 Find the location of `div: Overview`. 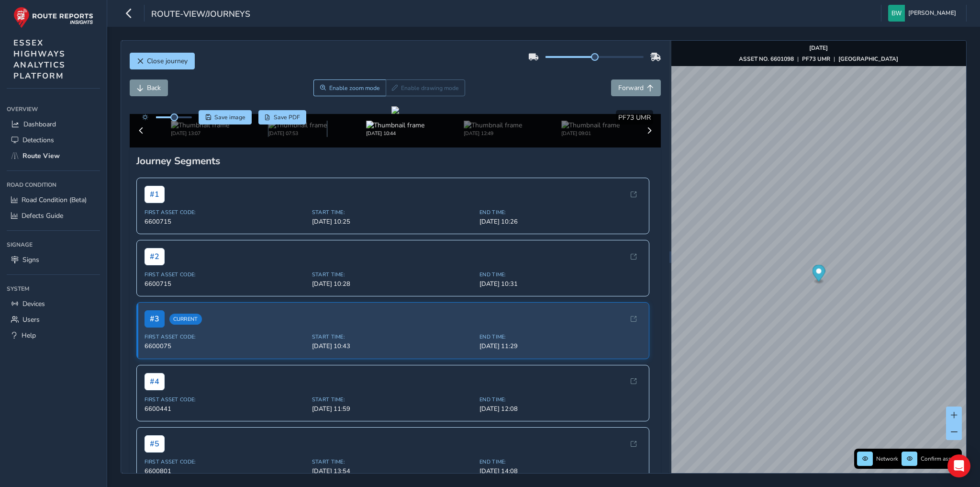

div: Overview is located at coordinates (53, 109).